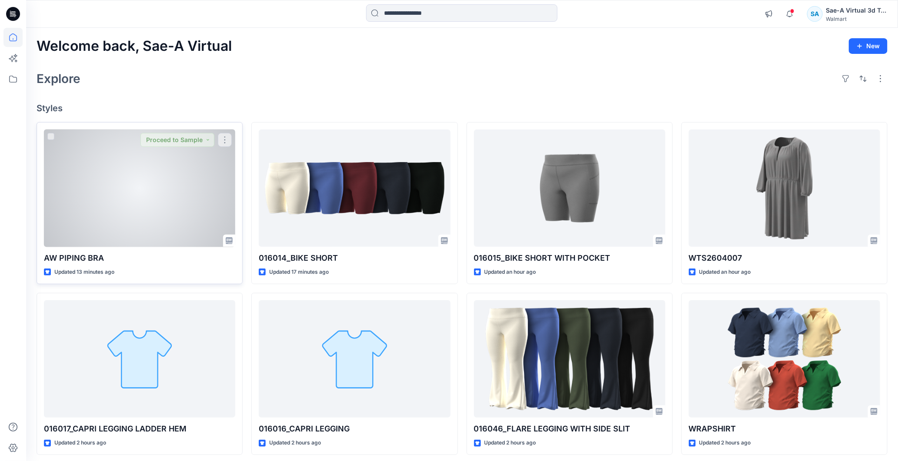 This screenshot has height=461, width=898. I want to click on p: WTS2604007, so click(784, 258).